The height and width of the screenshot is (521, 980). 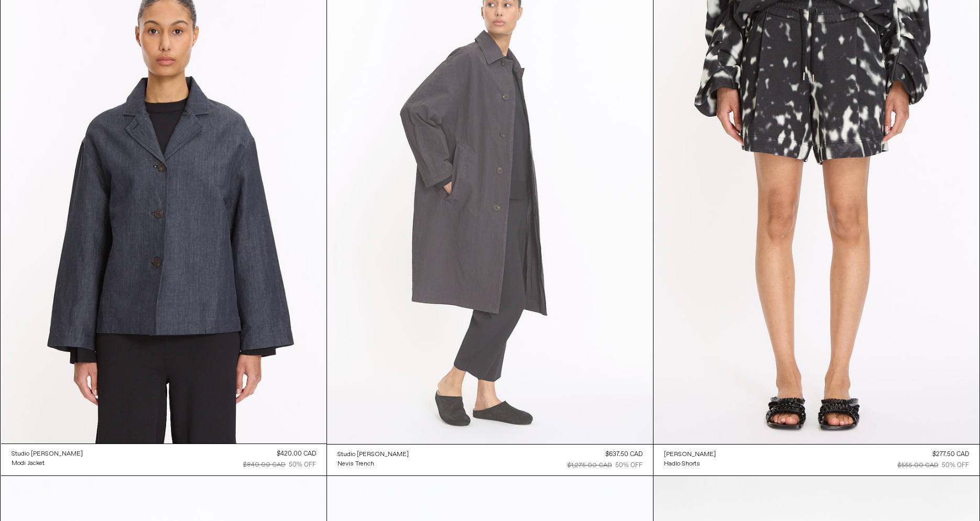 What do you see at coordinates (682, 464) in the screenshot?
I see `div: Hadio Shorts` at bounding box center [682, 464].